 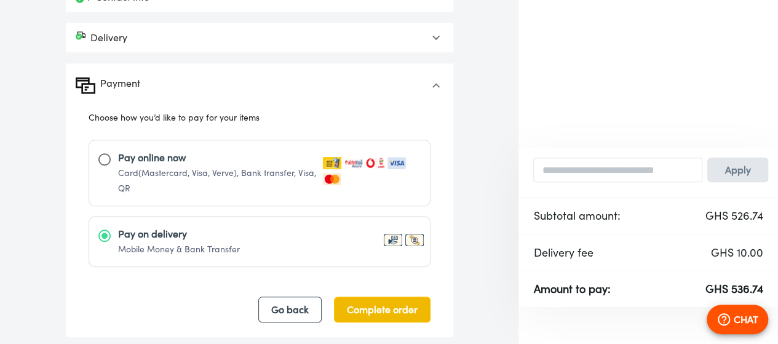 I want to click on span: Go back, so click(x=289, y=309).